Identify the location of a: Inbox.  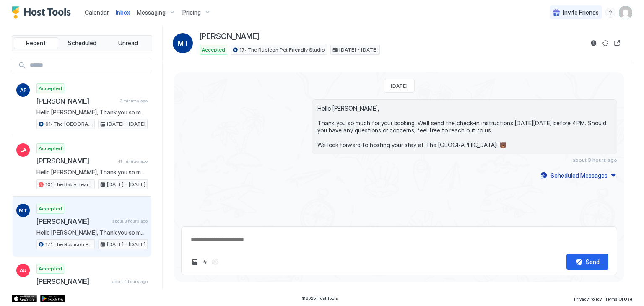
(123, 12).